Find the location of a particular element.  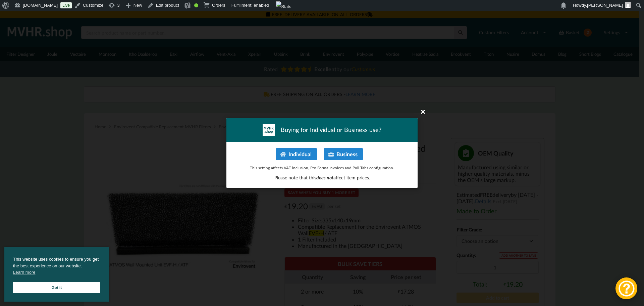

button: Business is located at coordinates (343, 154).